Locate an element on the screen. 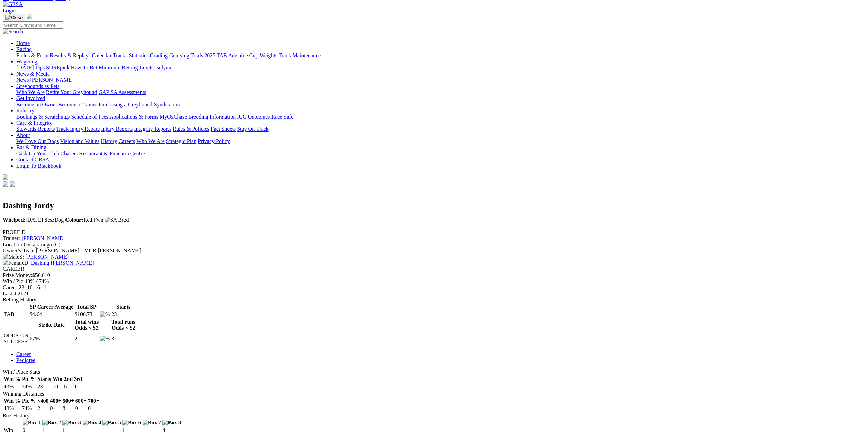 The width and height of the screenshot is (868, 433). th: Win is located at coordinates (57, 379).